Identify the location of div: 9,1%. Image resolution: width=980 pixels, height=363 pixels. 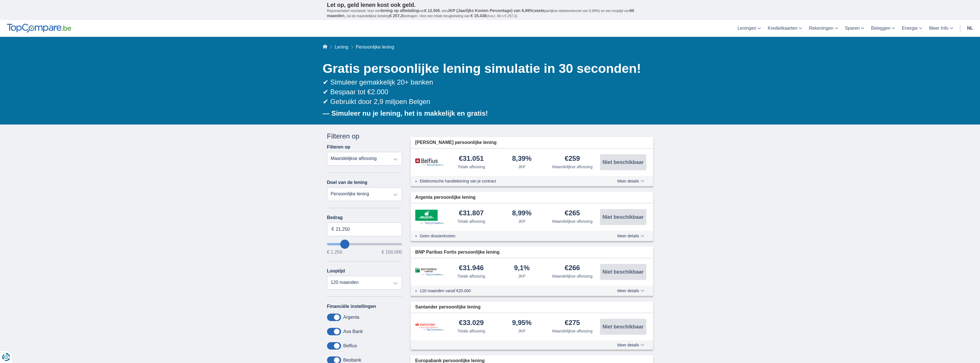
(521, 269).